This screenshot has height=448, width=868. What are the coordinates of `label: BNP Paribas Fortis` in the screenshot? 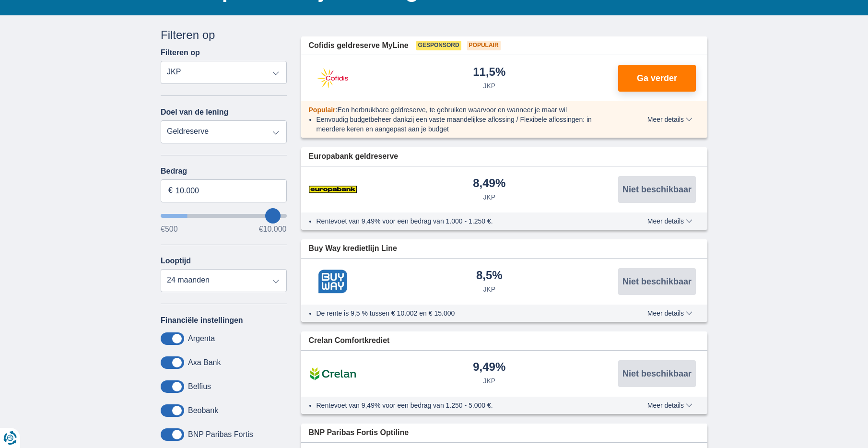 It's located at (221, 435).